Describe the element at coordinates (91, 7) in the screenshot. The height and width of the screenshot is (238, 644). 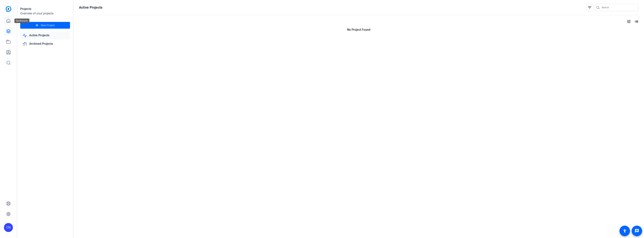
I see `h1: Active Projects` at that location.